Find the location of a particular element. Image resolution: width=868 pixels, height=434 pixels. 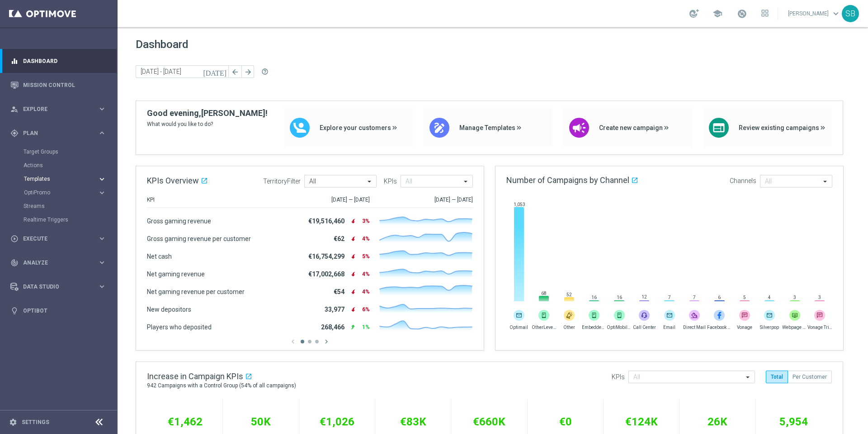

div: person_search Explore keyboard_arrow_right is located at coordinates (58, 109).